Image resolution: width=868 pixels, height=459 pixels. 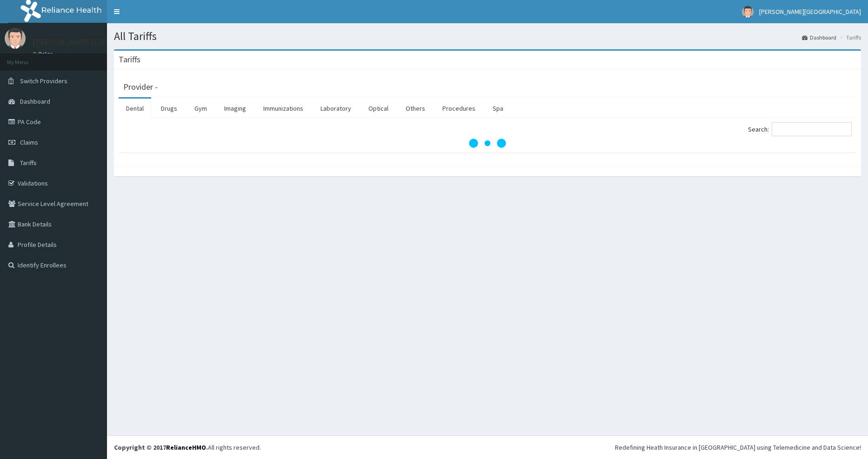 I want to click on a: Online, so click(x=44, y=54).